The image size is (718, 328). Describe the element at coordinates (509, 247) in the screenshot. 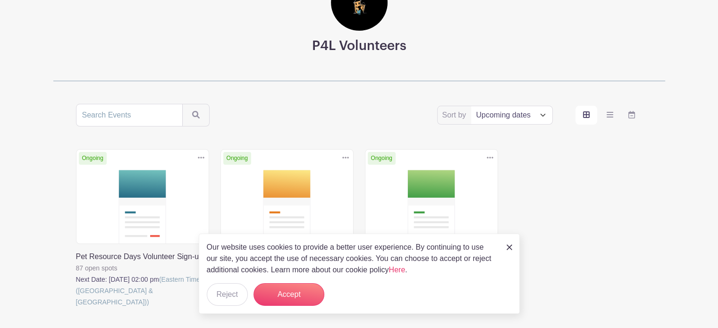

I see `img: close_button-5f87c8562297e5c2d7936805f587ecaba9071eb48480494691a3f1689db116b3.svg` at that location.